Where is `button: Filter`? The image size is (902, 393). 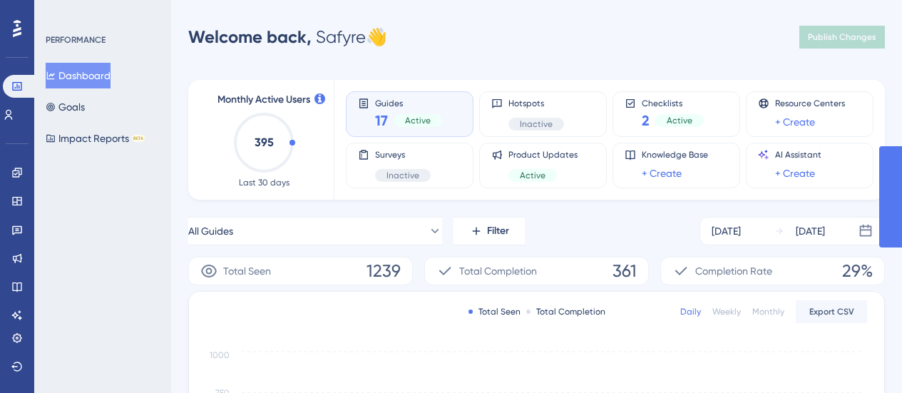 button: Filter is located at coordinates (489, 231).